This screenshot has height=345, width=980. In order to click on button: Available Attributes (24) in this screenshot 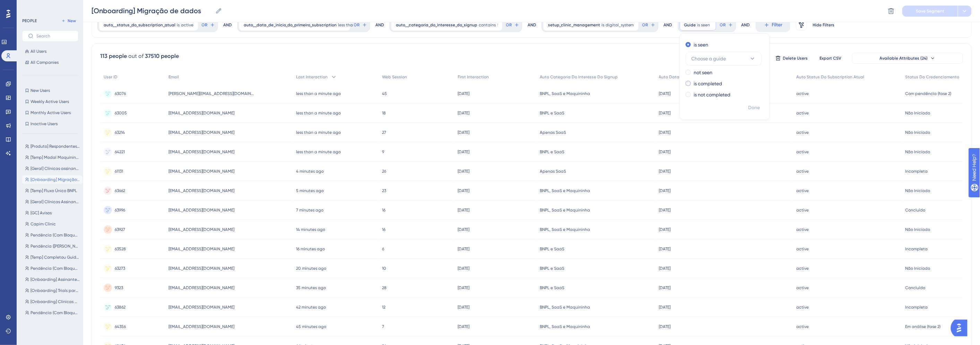, I will do `click(907, 58)`.